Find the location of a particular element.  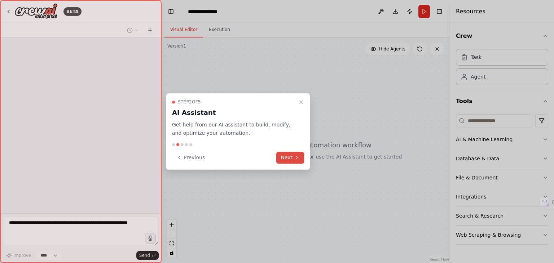

button: Hide left sidebar is located at coordinates (171, 12).